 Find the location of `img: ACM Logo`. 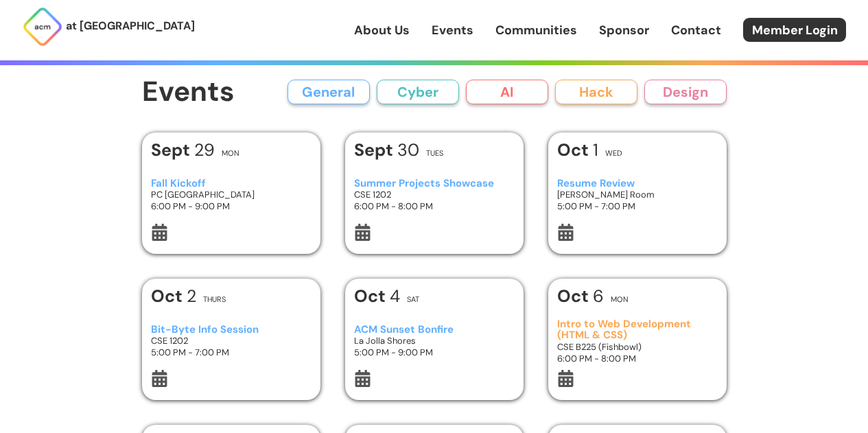

img: ACM Logo is located at coordinates (43, 27).